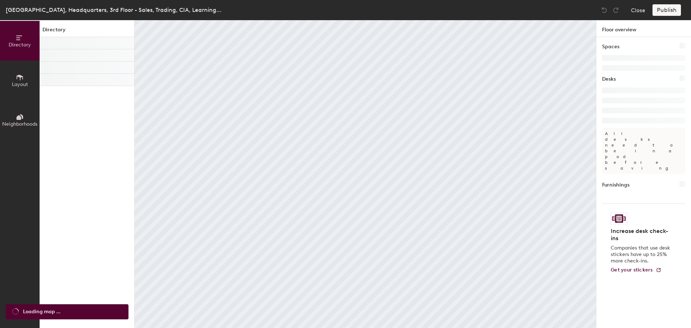 This screenshot has height=328, width=691. Describe the element at coordinates (42, 312) in the screenshot. I see `span: Loading map ...` at that location.